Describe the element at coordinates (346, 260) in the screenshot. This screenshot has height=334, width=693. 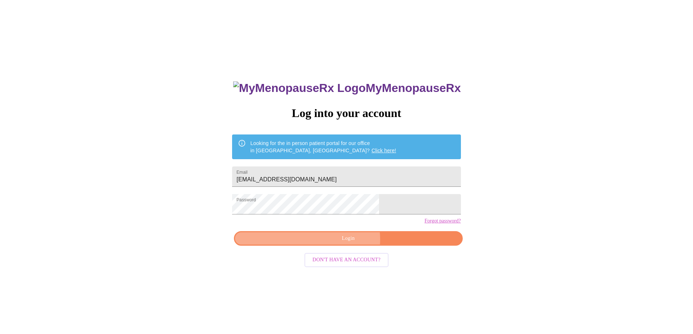
I see `button: Don't have an account?` at that location.